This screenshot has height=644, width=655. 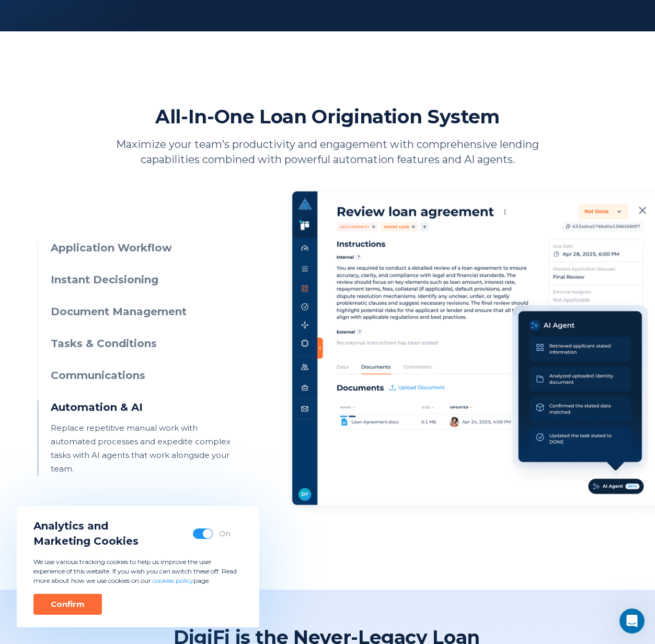 What do you see at coordinates (145, 280) in the screenshot?
I see `h3: Instant Decisioning` at bounding box center [145, 280].